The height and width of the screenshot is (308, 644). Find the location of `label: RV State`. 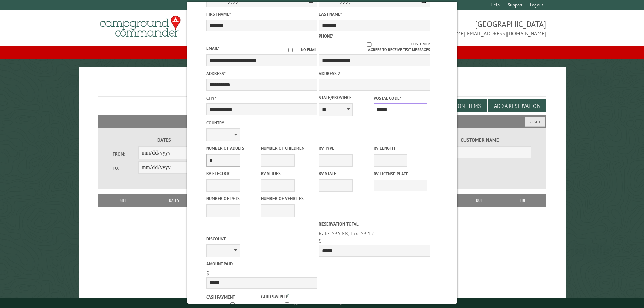

label: RV State is located at coordinates (346, 174).